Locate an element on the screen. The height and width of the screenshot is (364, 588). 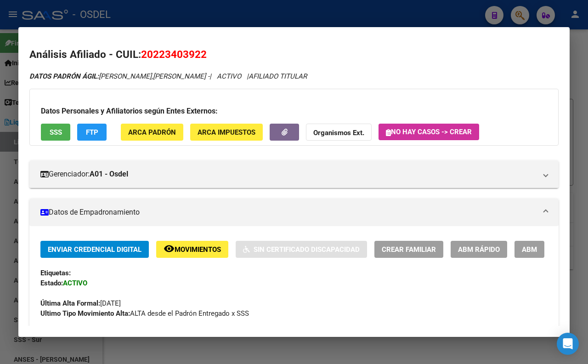
span: ABM is located at coordinates (529, 250).